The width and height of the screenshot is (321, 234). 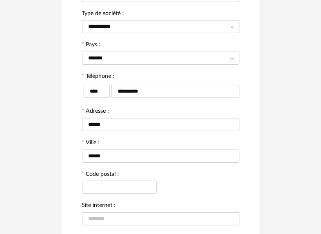 What do you see at coordinates (91, 144) in the screenshot?
I see `label: Ville :` at bounding box center [91, 144].